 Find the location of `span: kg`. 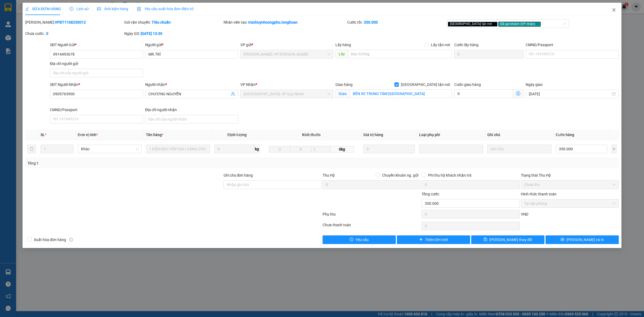

span: kg is located at coordinates (257, 149).